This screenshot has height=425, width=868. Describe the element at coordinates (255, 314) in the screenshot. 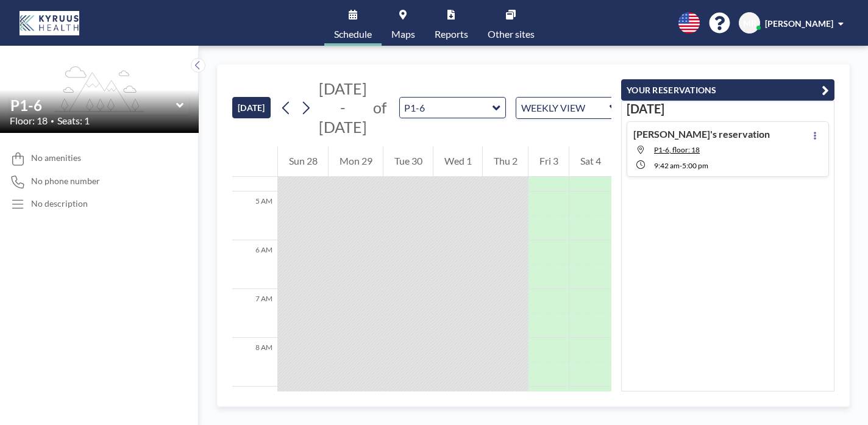

I see `div: 7 AM` at that location.